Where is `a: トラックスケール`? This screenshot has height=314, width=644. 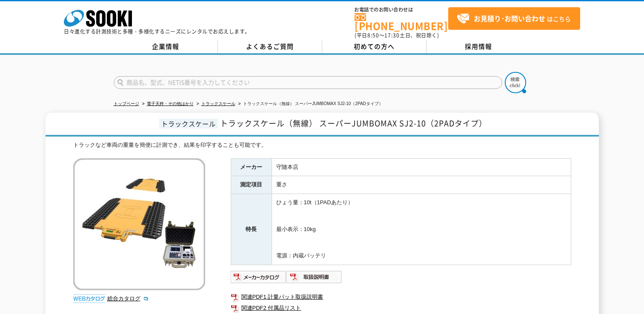 a: トラックスケール is located at coordinates (219, 103).